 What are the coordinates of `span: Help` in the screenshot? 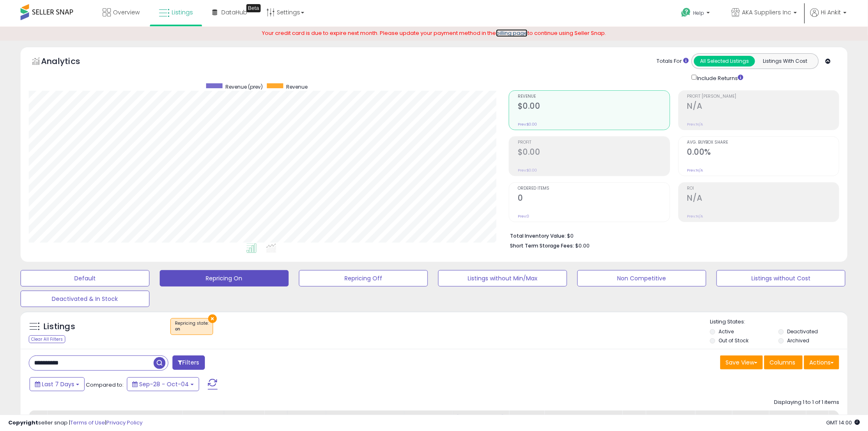 It's located at (698, 13).